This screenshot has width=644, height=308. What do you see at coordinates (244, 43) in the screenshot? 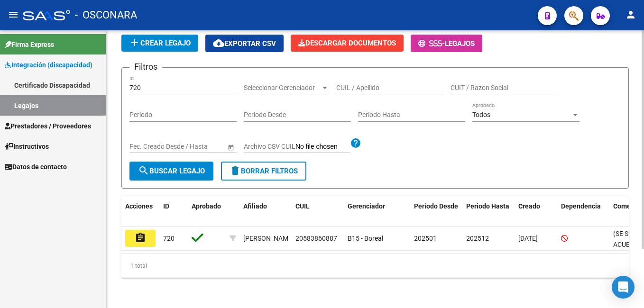
I see `span: Exportar CSV` at bounding box center [244, 43].